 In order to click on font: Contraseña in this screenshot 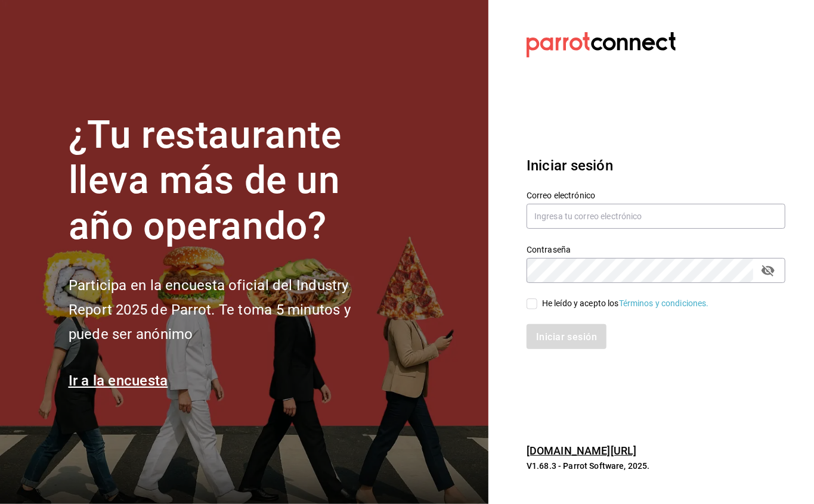, I will do `click(549, 250)`.